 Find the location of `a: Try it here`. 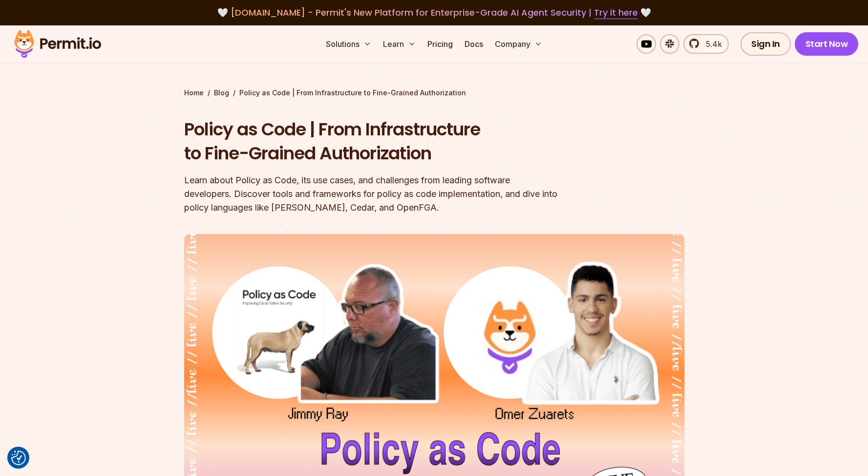

a: Try it here is located at coordinates (616, 13).